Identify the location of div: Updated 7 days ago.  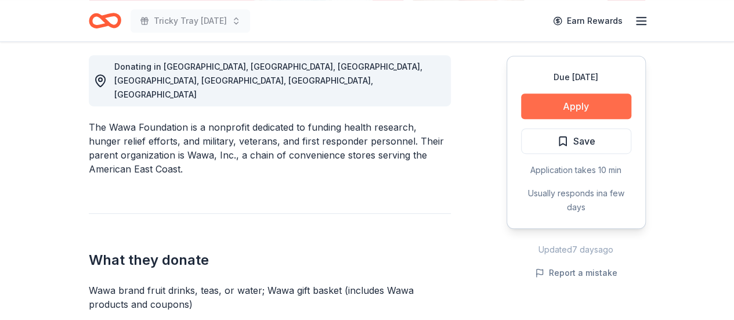
(577, 250).